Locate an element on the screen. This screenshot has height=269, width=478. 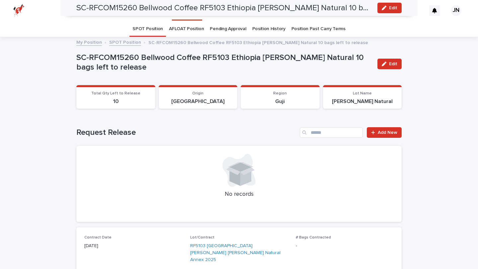
a: My Position is located at coordinates (89, 42).